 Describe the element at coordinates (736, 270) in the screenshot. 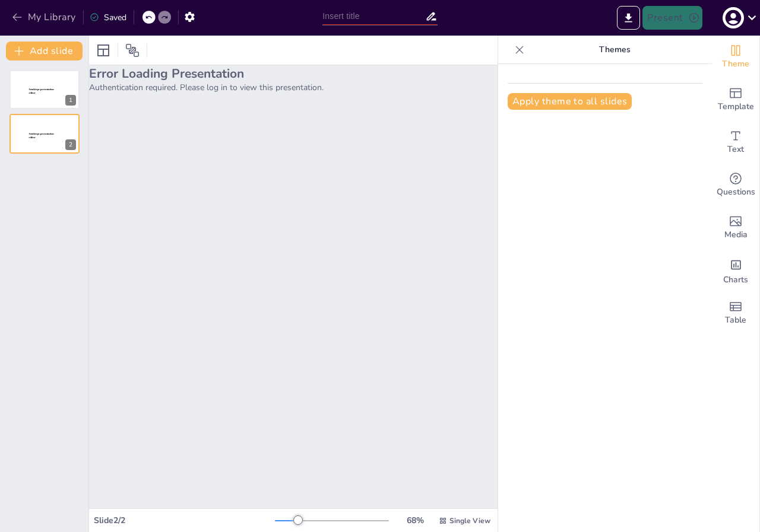

I see `div: Add charts and graphs` at that location.